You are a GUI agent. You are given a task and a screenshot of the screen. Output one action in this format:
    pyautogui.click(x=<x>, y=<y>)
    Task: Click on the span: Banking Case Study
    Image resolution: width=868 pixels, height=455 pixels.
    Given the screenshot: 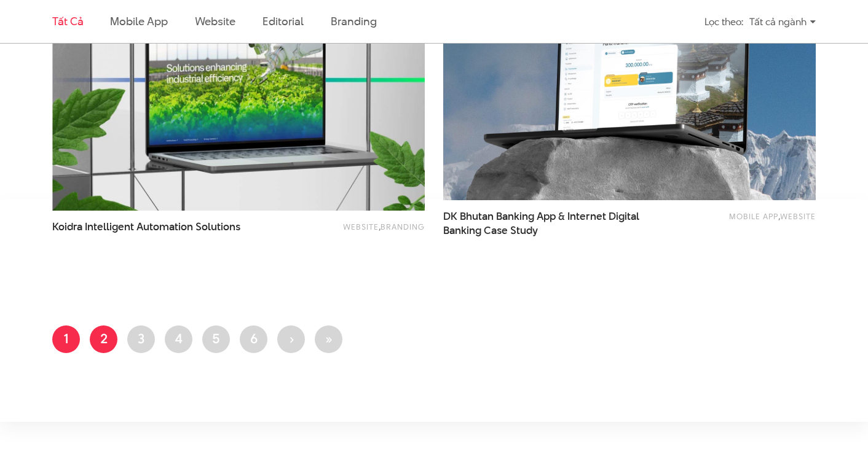 What is the action you would take?
    pyautogui.click(x=491, y=230)
    